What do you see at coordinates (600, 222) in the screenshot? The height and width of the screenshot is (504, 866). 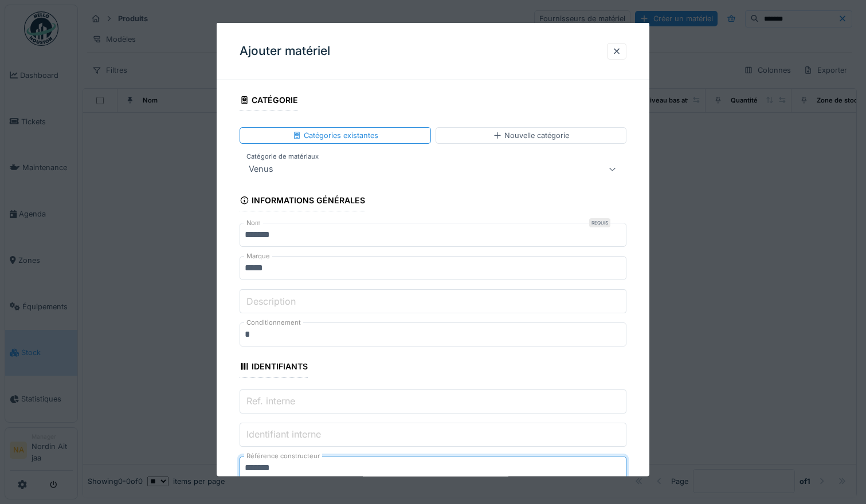 I see `div: Requis` at bounding box center [600, 222].